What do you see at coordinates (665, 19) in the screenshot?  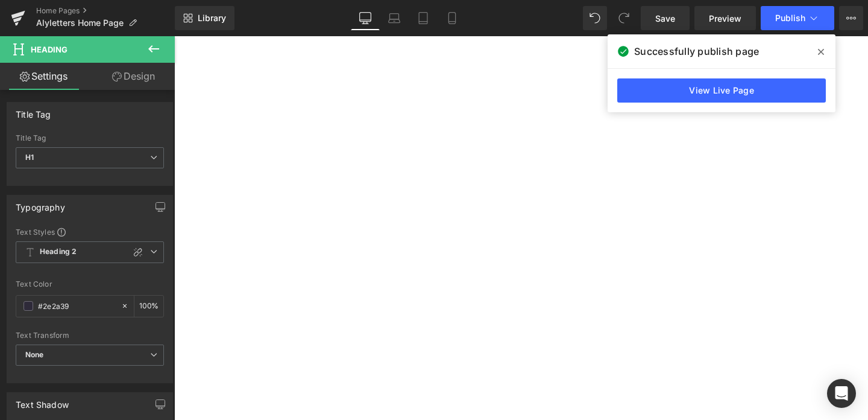 I see `span: Save` at bounding box center [665, 19].